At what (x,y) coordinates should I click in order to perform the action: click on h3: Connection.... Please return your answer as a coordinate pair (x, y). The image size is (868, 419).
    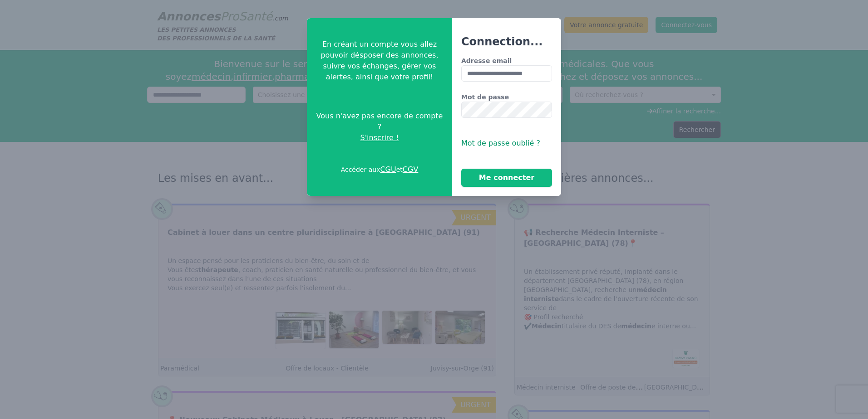
    Looking at the image, I should click on (507, 42).